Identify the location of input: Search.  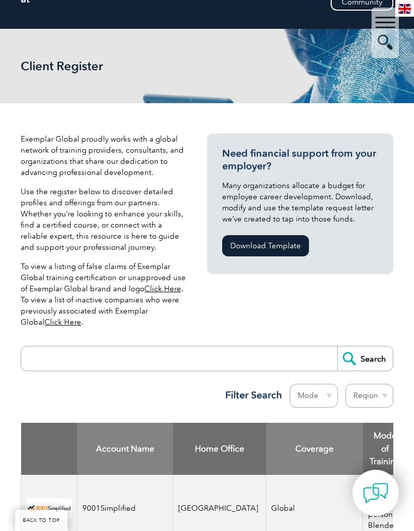
(365, 358).